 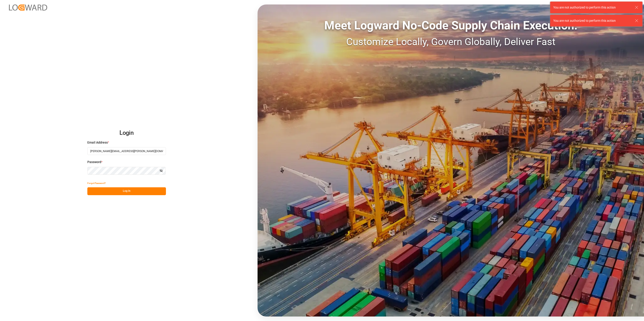 What do you see at coordinates (127, 192) in the screenshot?
I see `button: Log In` at bounding box center [127, 192].